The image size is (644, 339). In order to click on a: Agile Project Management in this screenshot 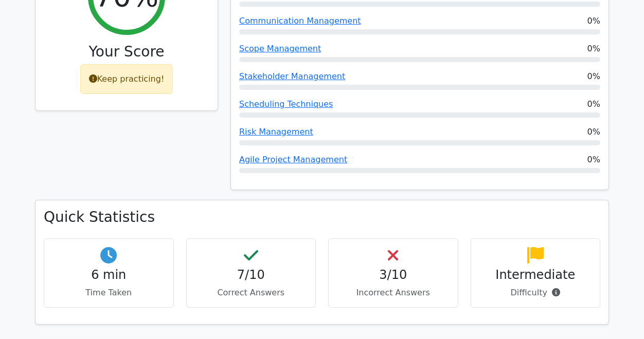, I will do `click(293, 159)`.